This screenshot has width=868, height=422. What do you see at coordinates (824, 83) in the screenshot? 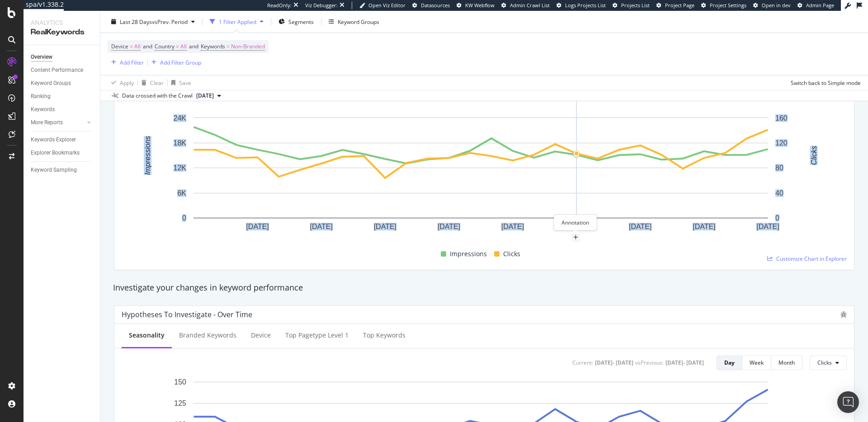
I see `button: Switch back to Simple mode` at bounding box center [824, 83].